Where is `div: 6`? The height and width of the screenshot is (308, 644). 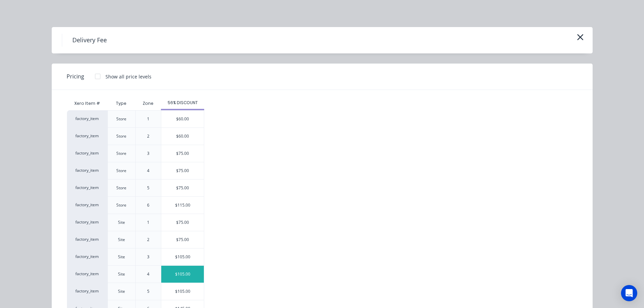 div: 6 is located at coordinates (148, 205).